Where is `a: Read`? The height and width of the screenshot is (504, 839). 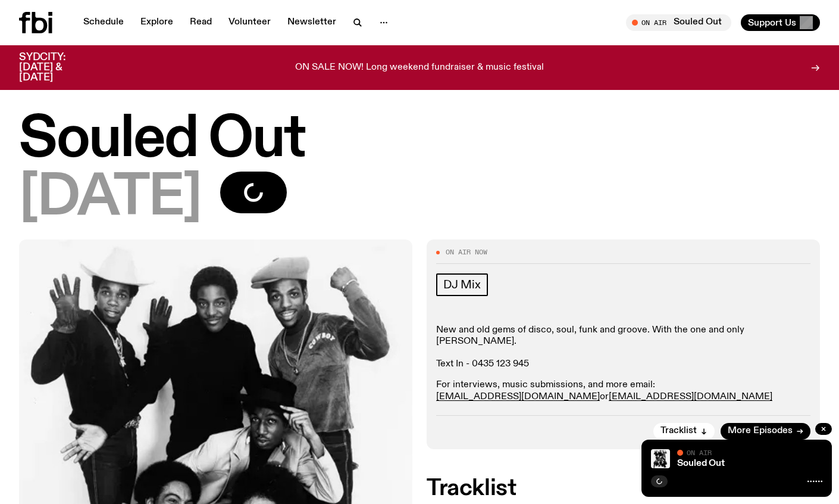
a: Read is located at coordinates (201, 23).